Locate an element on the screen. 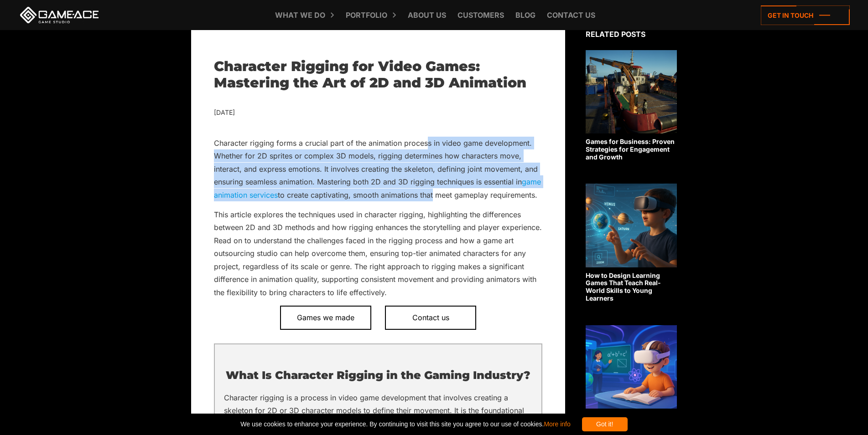  h1: Character Rigging for Video Games: Mastering the Art of 2D and 3D Animation is located at coordinates (378, 75).